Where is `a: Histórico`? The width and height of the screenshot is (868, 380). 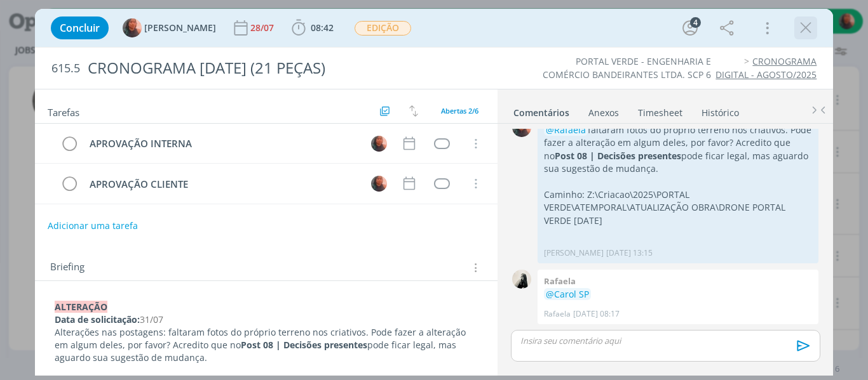
a: Histórico is located at coordinates (720, 110).